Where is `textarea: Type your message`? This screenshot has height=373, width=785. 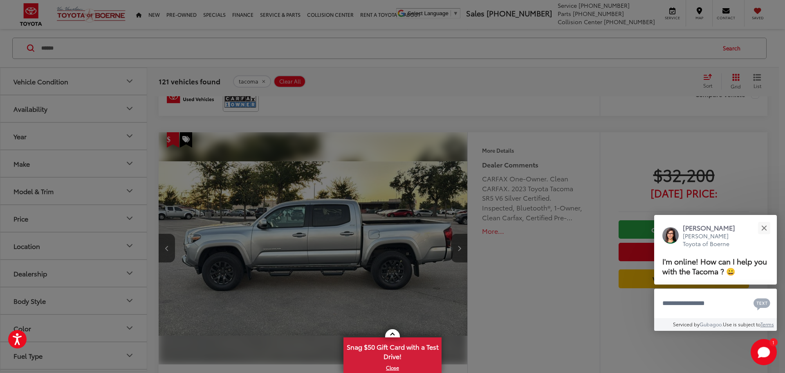 textarea: Type your message is located at coordinates (716, 303).